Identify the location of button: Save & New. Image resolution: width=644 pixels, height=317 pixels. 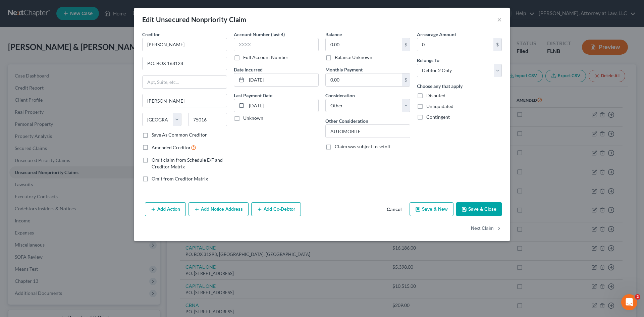
(431, 209).